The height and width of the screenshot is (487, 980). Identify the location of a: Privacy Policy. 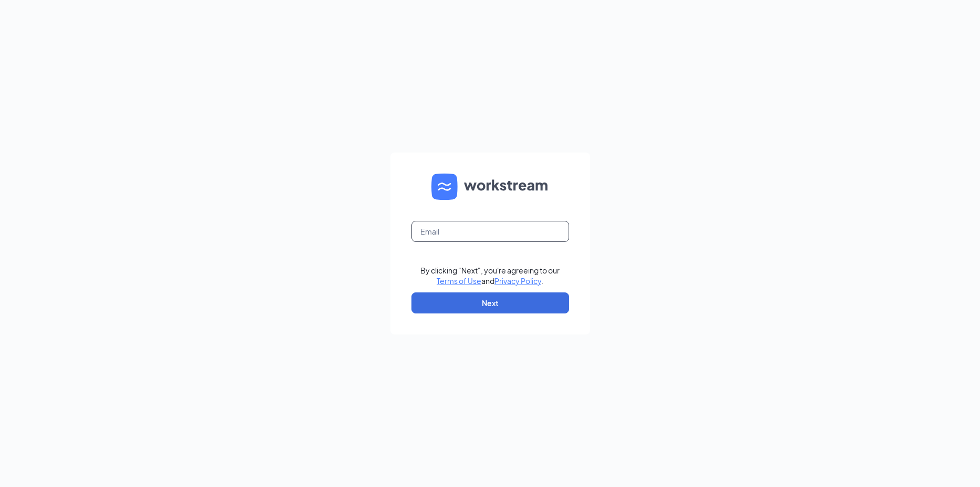
(518, 281).